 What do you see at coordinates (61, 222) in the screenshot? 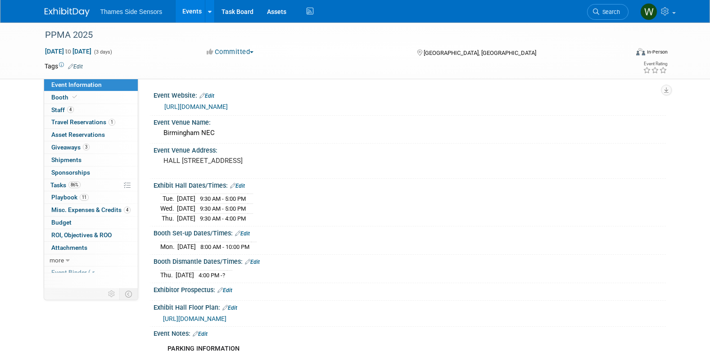
I see `span: Budget` at bounding box center [61, 222].